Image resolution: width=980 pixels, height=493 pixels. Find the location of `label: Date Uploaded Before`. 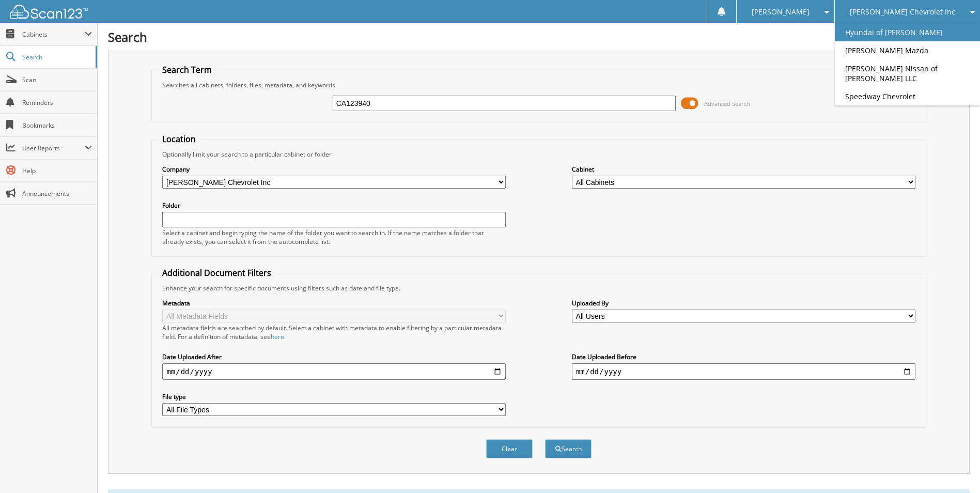

label: Date Uploaded Before is located at coordinates (743, 357).